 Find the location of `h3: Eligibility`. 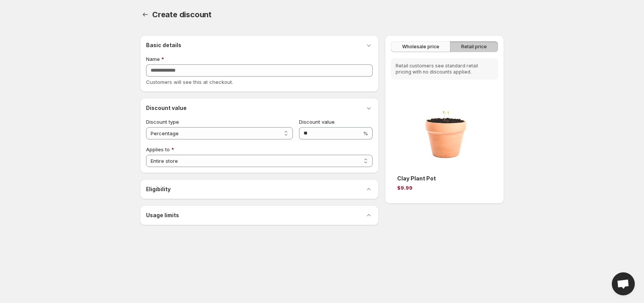

h3: Eligibility is located at coordinates (158, 189).